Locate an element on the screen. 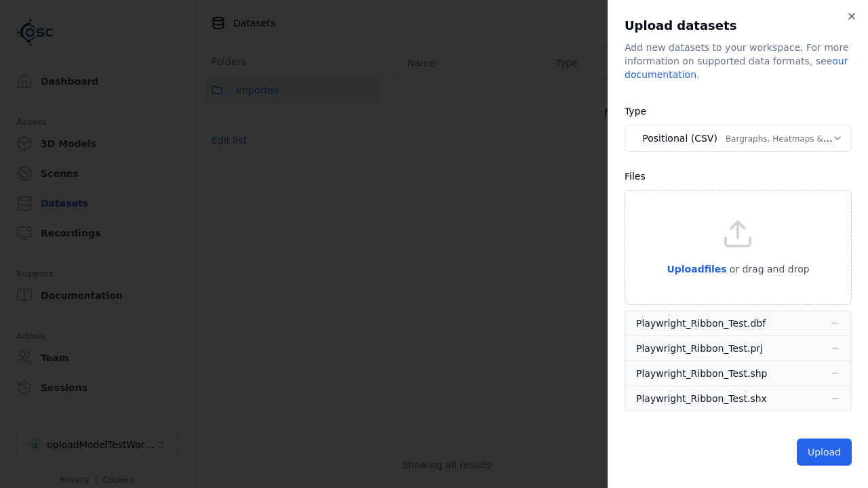 Image resolution: width=868 pixels, height=488 pixels. div: Playwright_Ribbon_Test.shx is located at coordinates (701, 399).